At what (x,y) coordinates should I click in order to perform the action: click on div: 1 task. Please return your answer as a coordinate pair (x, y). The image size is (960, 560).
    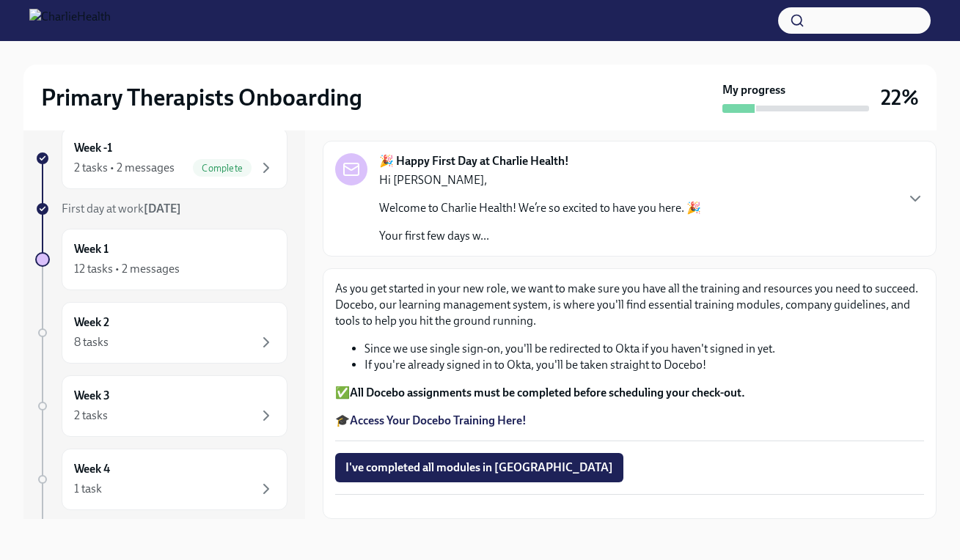
    Looking at the image, I should click on (88, 489).